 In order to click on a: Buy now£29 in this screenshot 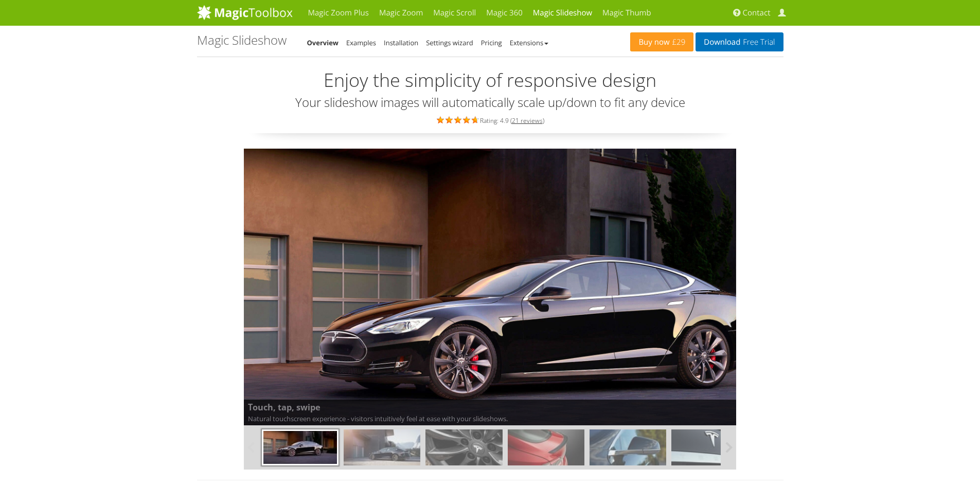, I will do `click(661, 42)`.